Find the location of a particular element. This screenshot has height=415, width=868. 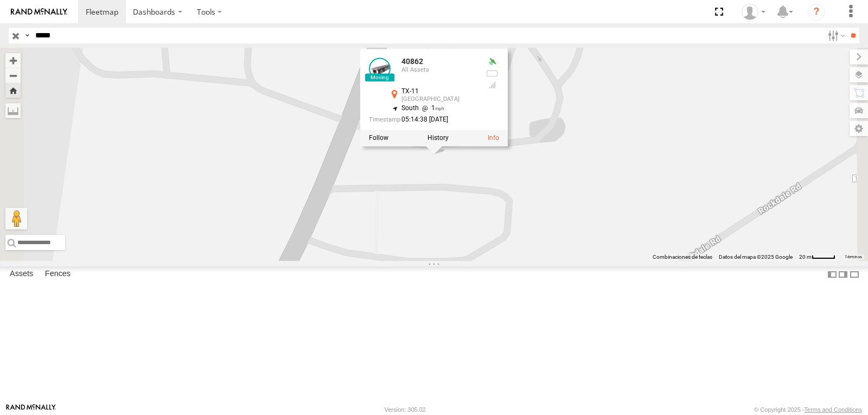

img: rand-logo.svg is located at coordinates (39, 12).